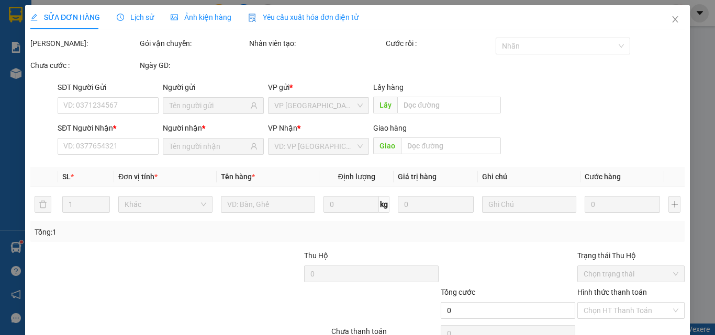 The height and width of the screenshot is (335, 715). What do you see at coordinates (208, 106) in the screenshot?
I see `input: Tên người gửi` at bounding box center [208, 106].